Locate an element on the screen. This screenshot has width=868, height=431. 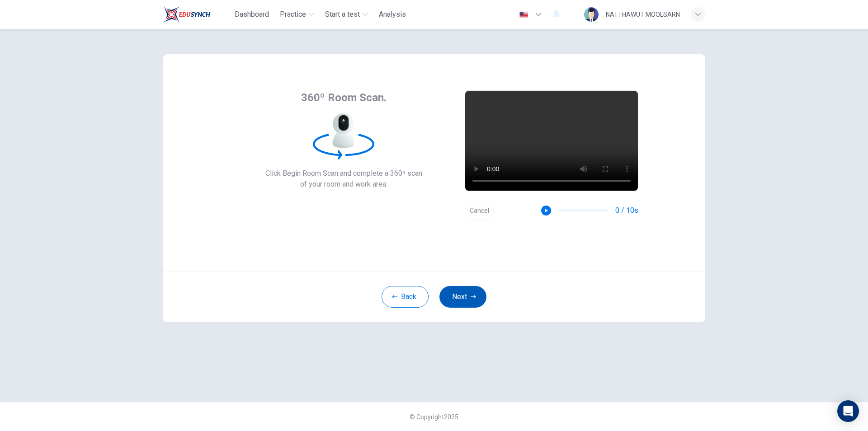
a: Analysis is located at coordinates (392, 15).